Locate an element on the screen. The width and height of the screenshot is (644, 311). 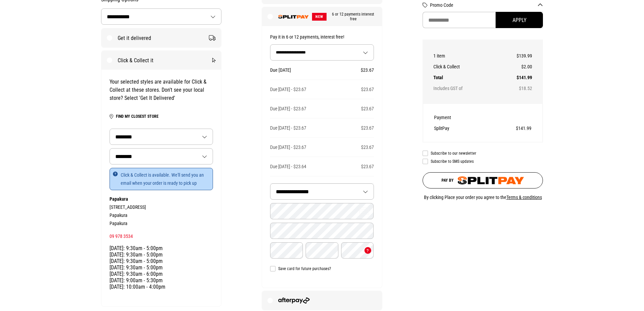
td: $18.52 is located at coordinates (515, 88).